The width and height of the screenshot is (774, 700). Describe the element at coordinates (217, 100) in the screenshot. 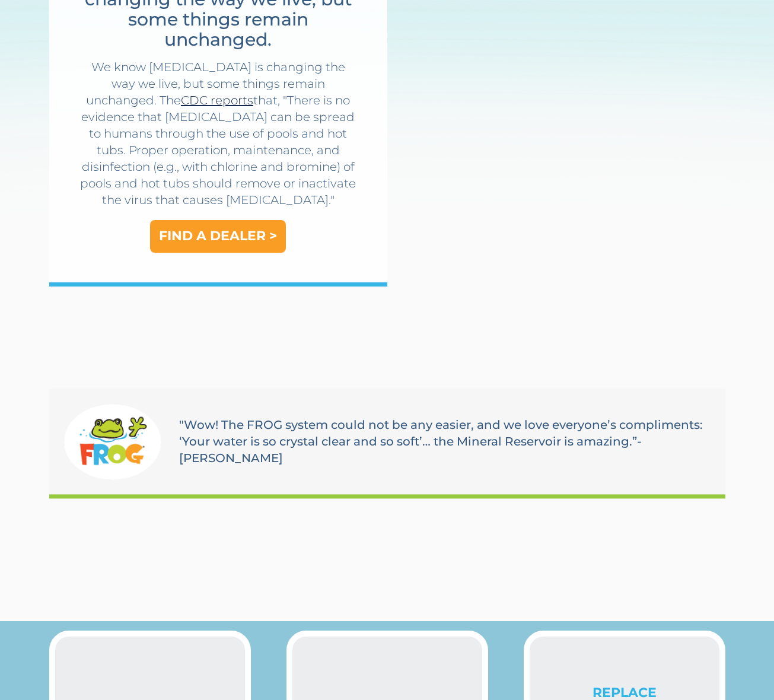

I see `a: CDC reports` at that location.